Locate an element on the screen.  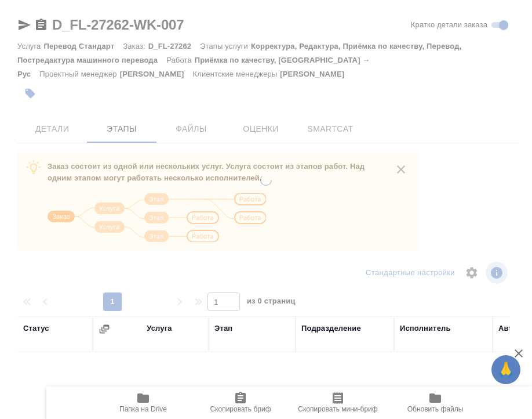
button: Скопировать мини-бриф is located at coordinates (338, 402).